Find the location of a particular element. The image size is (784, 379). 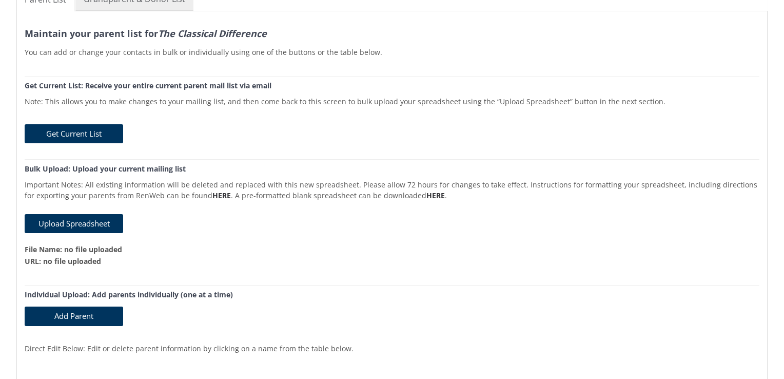

button: Upload Spreadsheet is located at coordinates (74, 223).